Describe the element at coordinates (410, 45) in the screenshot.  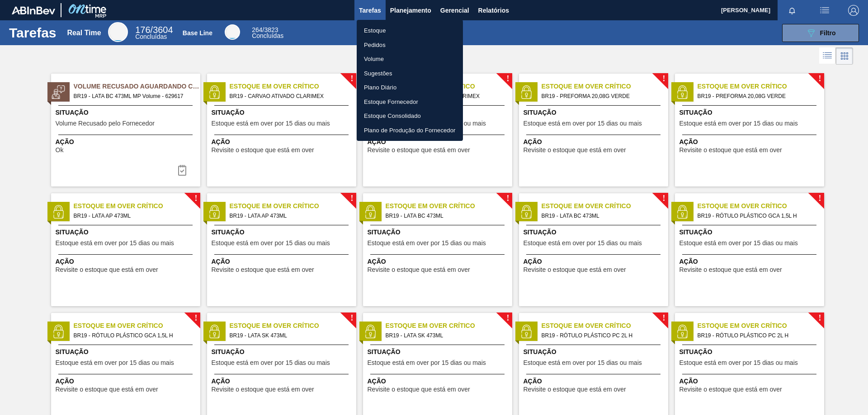
I see `li: Pedidos` at that location.